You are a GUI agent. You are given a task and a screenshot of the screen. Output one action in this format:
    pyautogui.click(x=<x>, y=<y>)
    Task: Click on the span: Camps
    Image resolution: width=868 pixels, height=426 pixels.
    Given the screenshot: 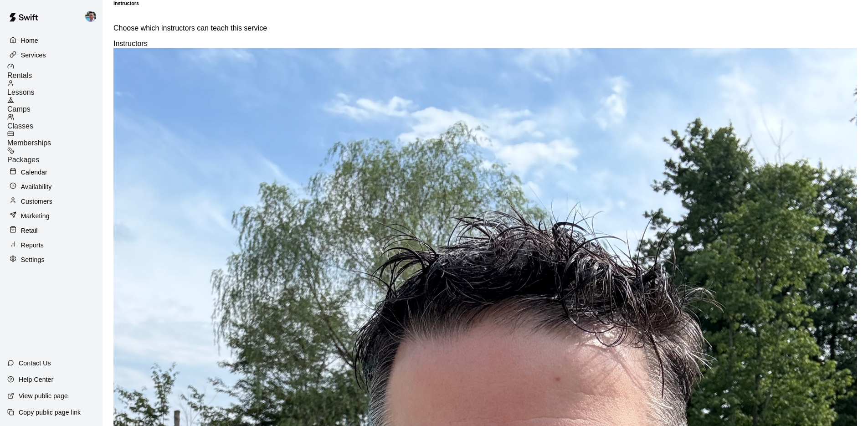 What is the action you would take?
    pyautogui.click(x=18, y=109)
    